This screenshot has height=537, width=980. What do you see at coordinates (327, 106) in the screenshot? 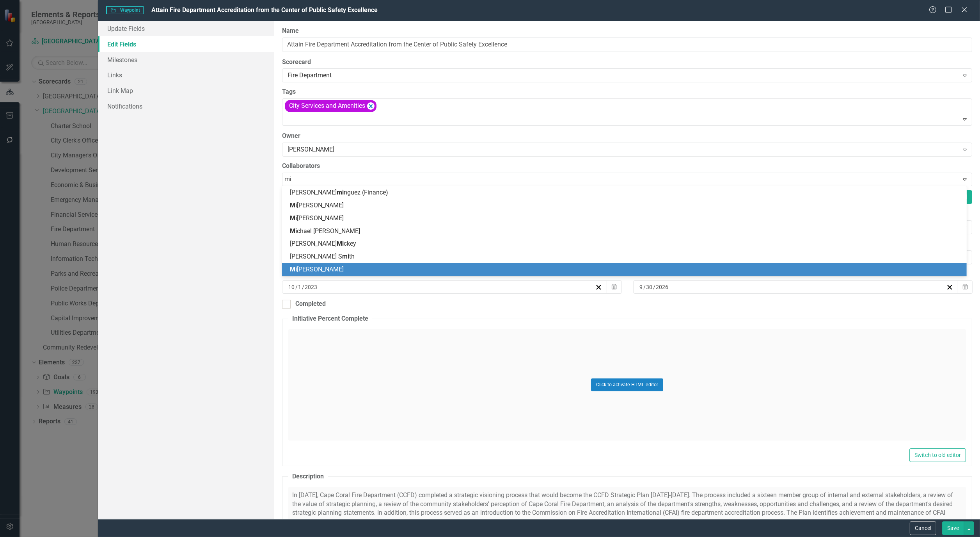
I see `span: City Services and Amenities` at bounding box center [327, 106].